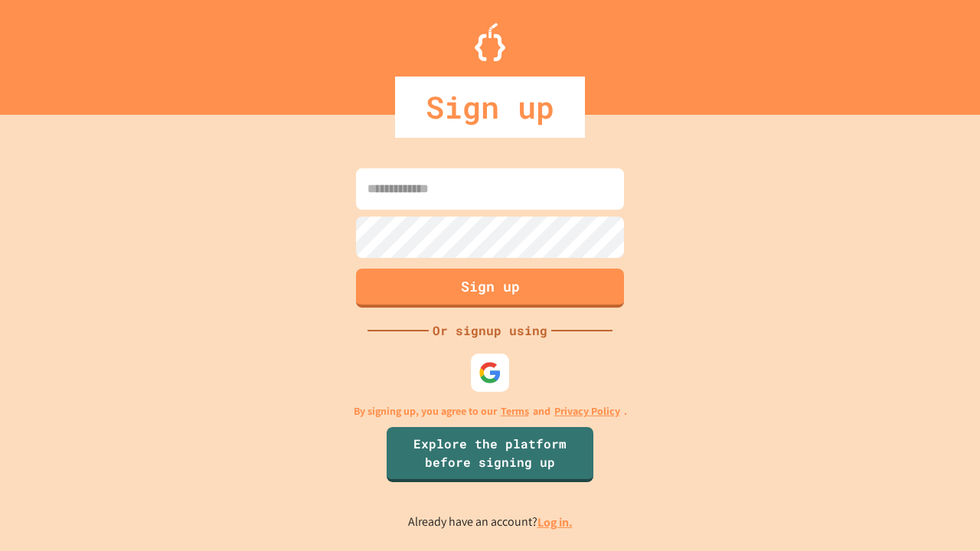 This screenshot has width=980, height=551. What do you see at coordinates (490, 373) in the screenshot?
I see `img: google-icon.svg` at bounding box center [490, 373].